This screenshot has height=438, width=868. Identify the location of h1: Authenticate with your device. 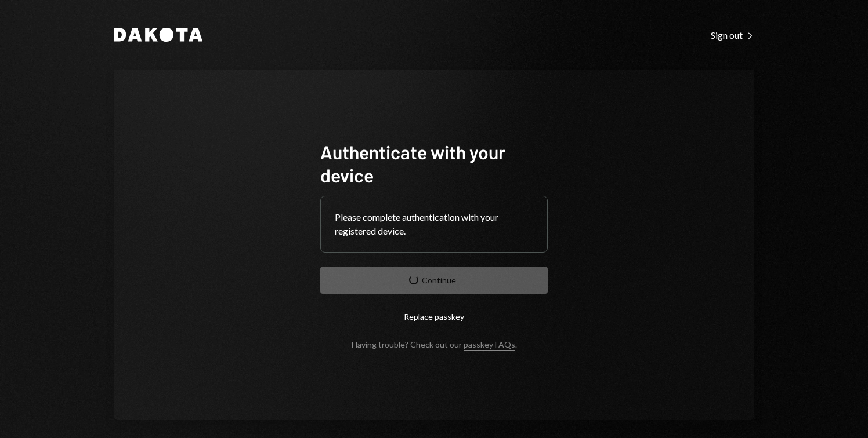
(434, 163).